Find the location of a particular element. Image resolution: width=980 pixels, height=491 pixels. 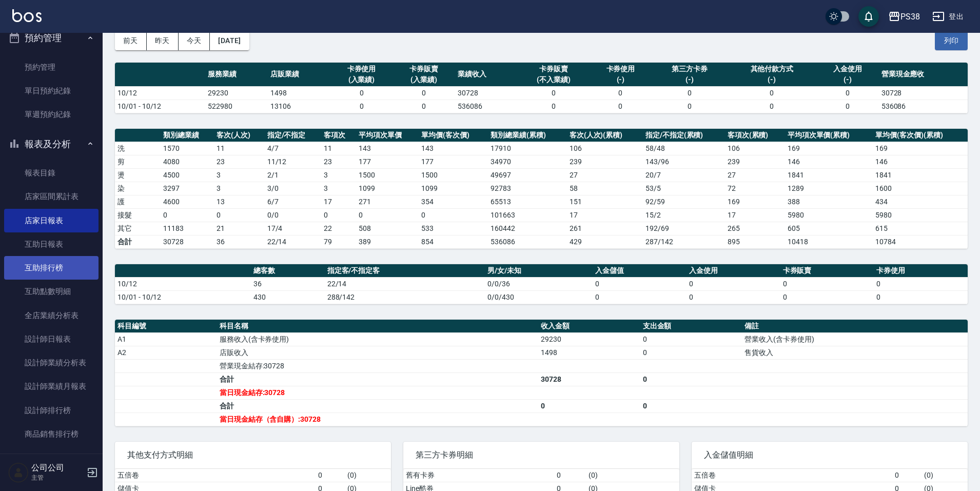

td: 58 is located at coordinates (605, 188).